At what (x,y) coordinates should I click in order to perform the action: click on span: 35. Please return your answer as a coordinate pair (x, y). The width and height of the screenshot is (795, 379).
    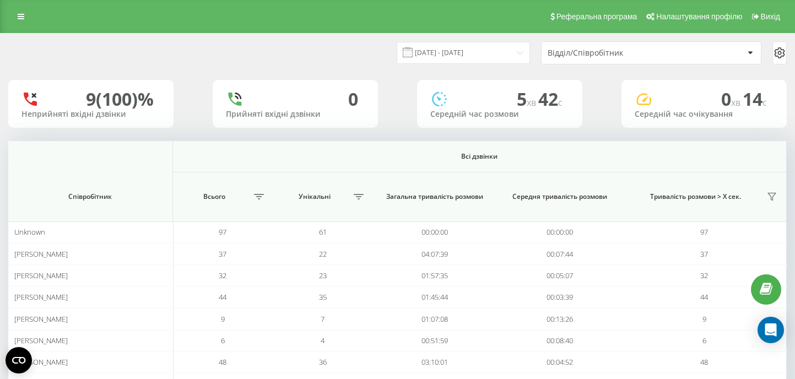
    Looking at the image, I should click on (323, 297).